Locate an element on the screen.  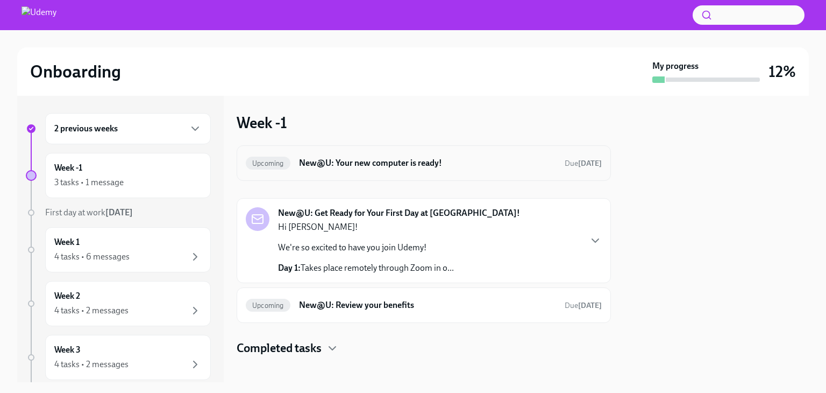
div: 4 tasks • 6 messages is located at coordinates (92, 257).